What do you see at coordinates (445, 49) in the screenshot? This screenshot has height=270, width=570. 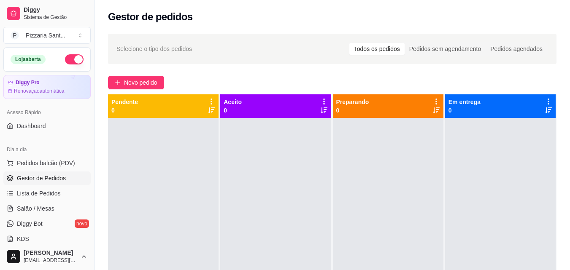 I see `div: Pedidos sem agendamento` at bounding box center [445, 49].